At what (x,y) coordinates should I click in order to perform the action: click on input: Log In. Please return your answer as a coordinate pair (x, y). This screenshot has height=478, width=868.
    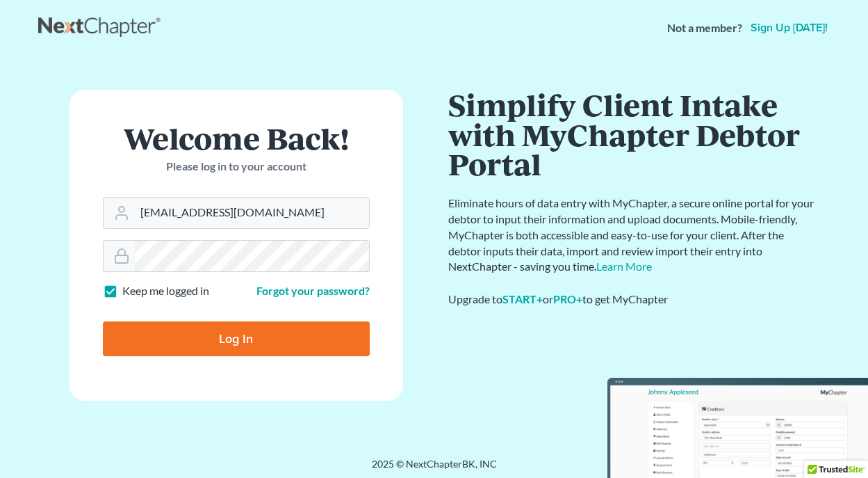
    Looking at the image, I should click on (236, 339).